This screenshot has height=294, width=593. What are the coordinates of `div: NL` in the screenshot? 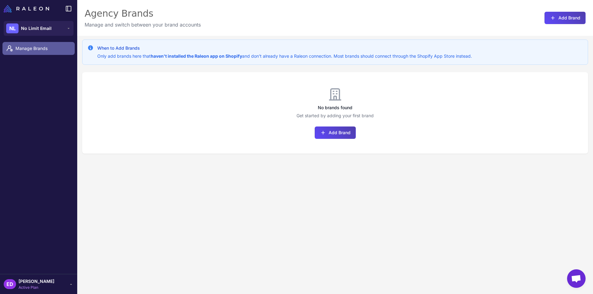 It's located at (12, 28).